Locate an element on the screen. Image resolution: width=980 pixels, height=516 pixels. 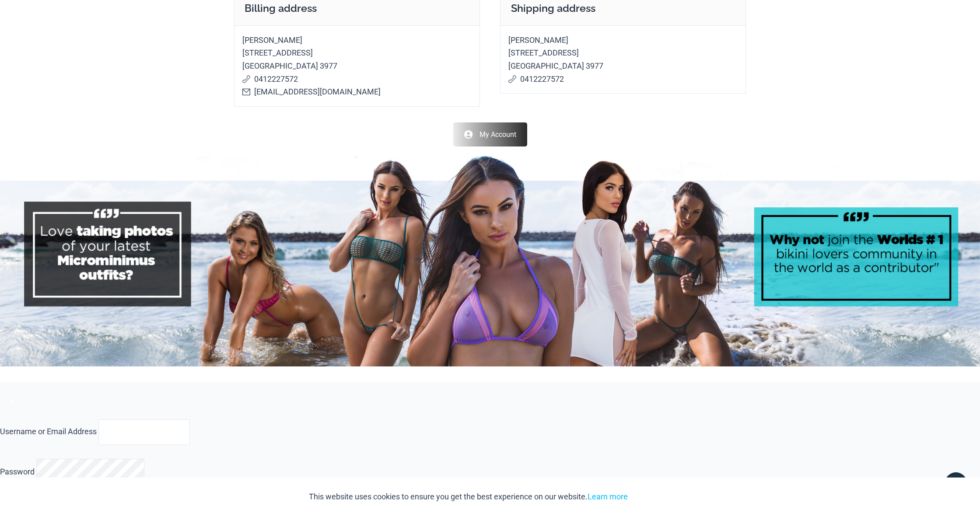
button: Accept is located at coordinates (653, 497).